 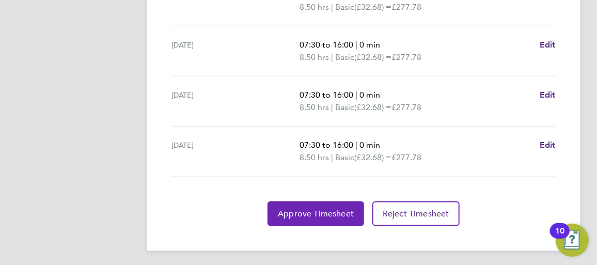 I want to click on span: Reject Timesheet, so click(x=416, y=214).